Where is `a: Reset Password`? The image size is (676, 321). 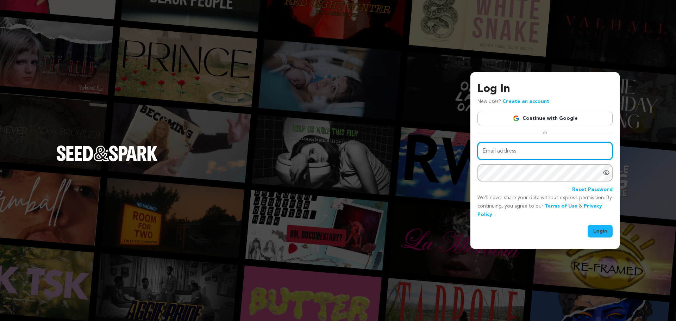
a: Reset Password is located at coordinates (592, 190).